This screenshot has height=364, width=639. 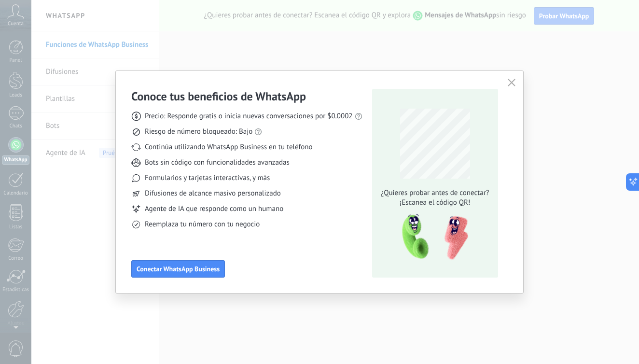 I want to click on img: qr-pic-1x.png, so click(x=432, y=237).